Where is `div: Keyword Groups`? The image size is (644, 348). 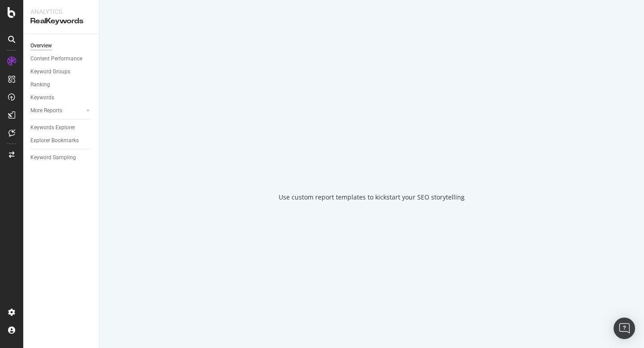 div: Keyword Groups is located at coordinates (50, 72).